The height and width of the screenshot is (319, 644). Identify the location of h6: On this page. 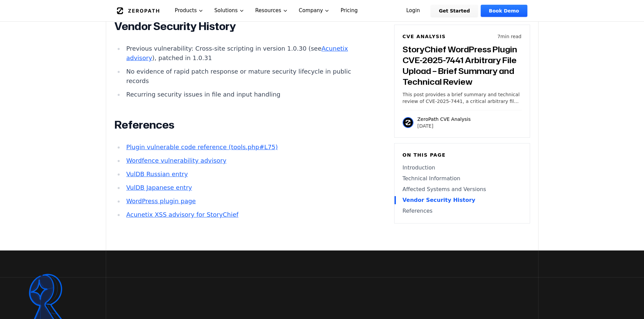
(462, 155).